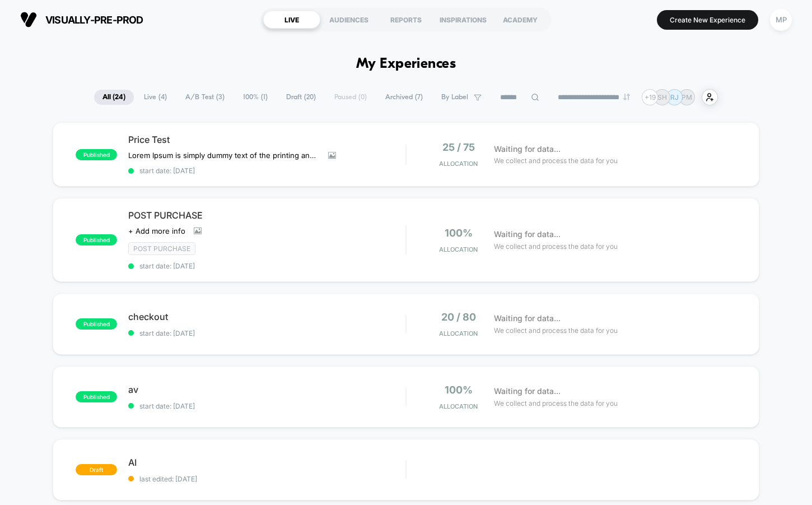 The height and width of the screenshot is (505, 812). What do you see at coordinates (157, 230) in the screenshot?
I see `span: + Add more info` at bounding box center [157, 230].